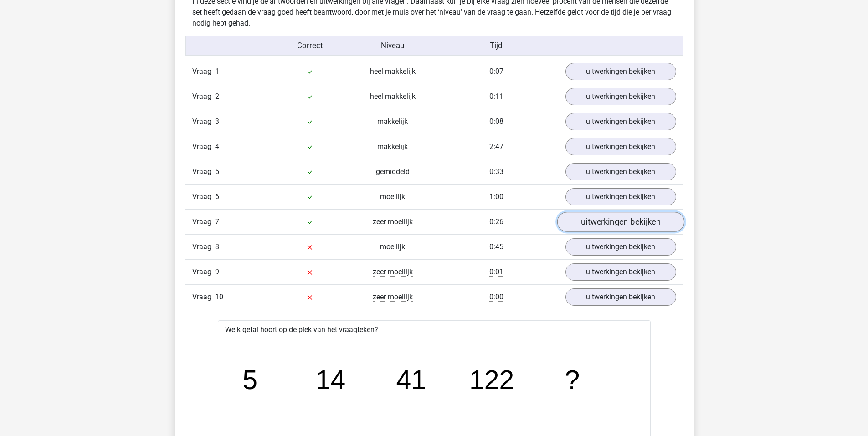 Image resolution: width=868 pixels, height=436 pixels. Describe the element at coordinates (219, 297) in the screenshot. I see `span: 10` at that location.